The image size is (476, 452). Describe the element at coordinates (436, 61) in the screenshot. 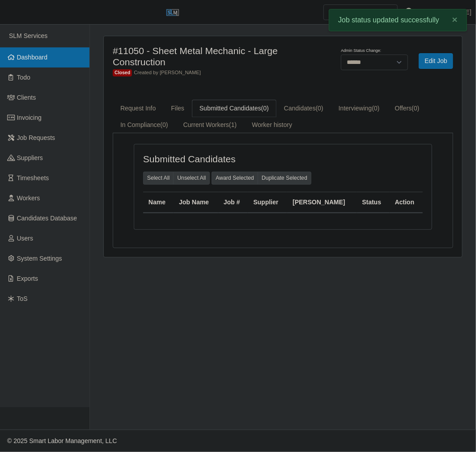

I see `a: Edit Job` at that location.